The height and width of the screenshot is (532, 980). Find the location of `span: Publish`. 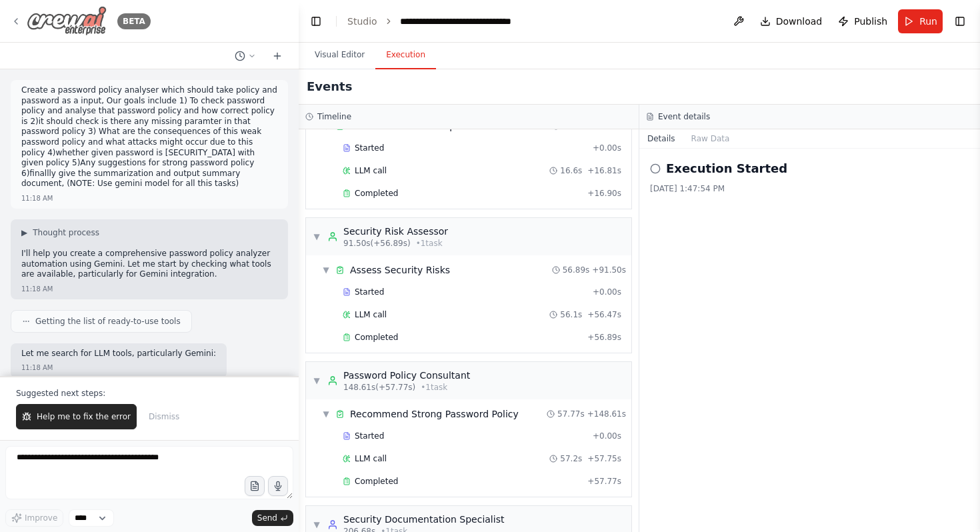

span: Publish is located at coordinates (871, 21).